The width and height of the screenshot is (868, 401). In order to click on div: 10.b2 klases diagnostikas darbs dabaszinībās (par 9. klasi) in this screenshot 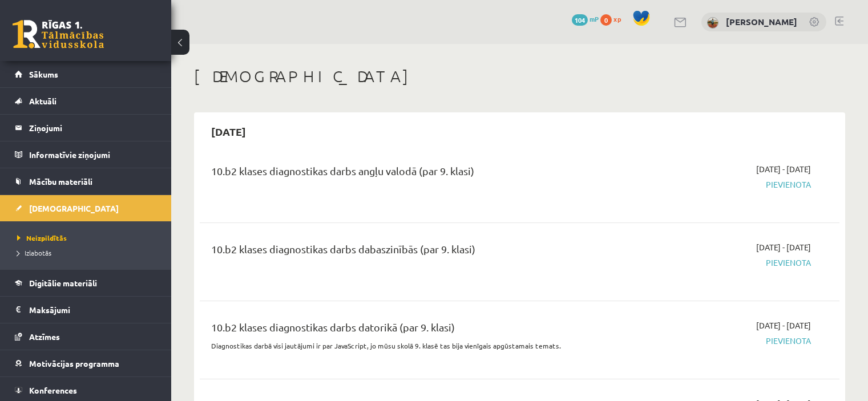, I will do `click(408, 252)`.